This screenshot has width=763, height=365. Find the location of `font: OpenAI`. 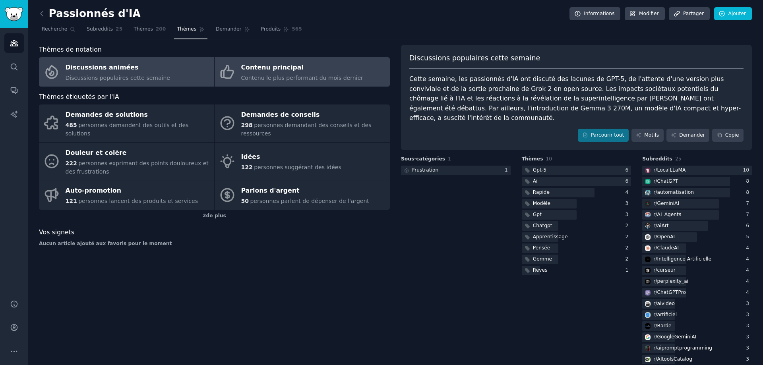

font: OpenAI is located at coordinates (666, 237).